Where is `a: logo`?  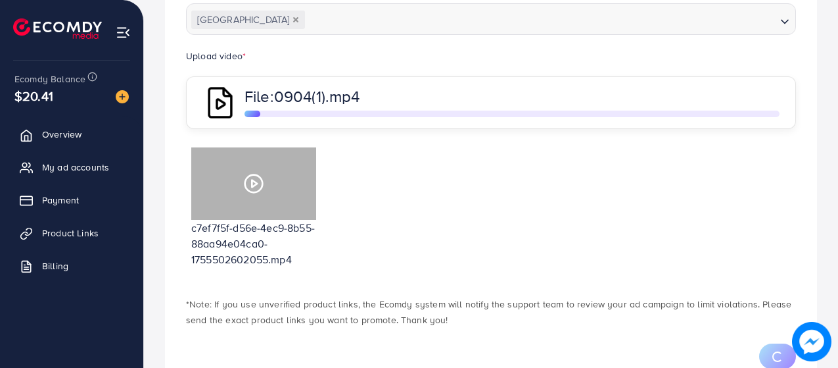
a: logo is located at coordinates (57, 28).